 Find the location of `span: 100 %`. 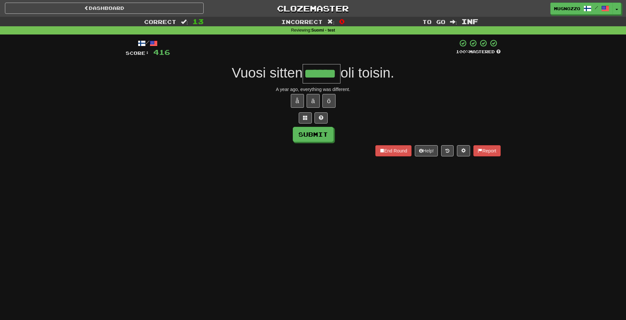

span: 100 % is located at coordinates (462, 52).